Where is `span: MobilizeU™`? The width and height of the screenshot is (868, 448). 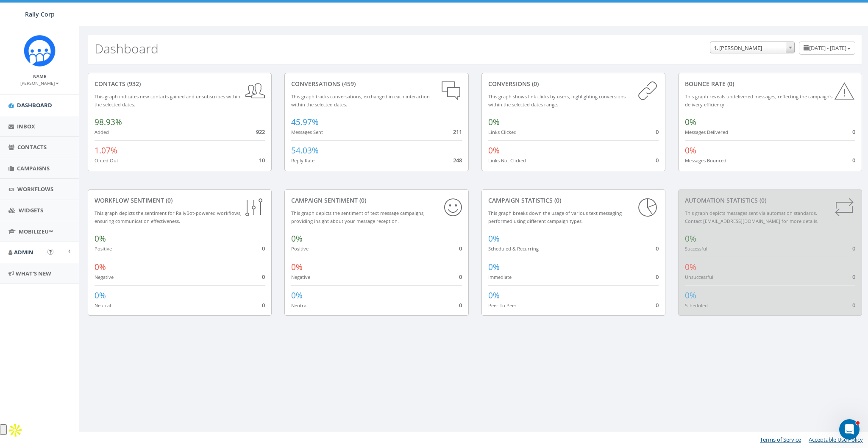
span: MobilizeU™ is located at coordinates (36, 231).